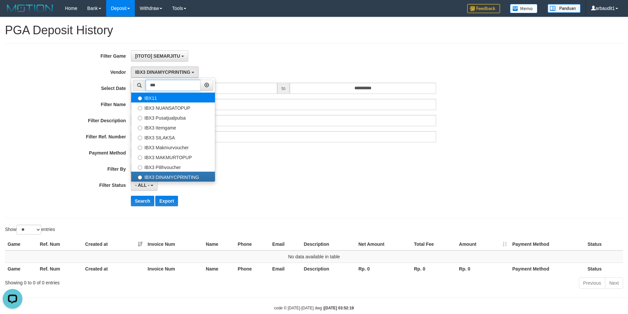 This screenshot has width=628, height=314. What do you see at coordinates (283, 88) in the screenshot?
I see `span: to` at bounding box center [283, 88].